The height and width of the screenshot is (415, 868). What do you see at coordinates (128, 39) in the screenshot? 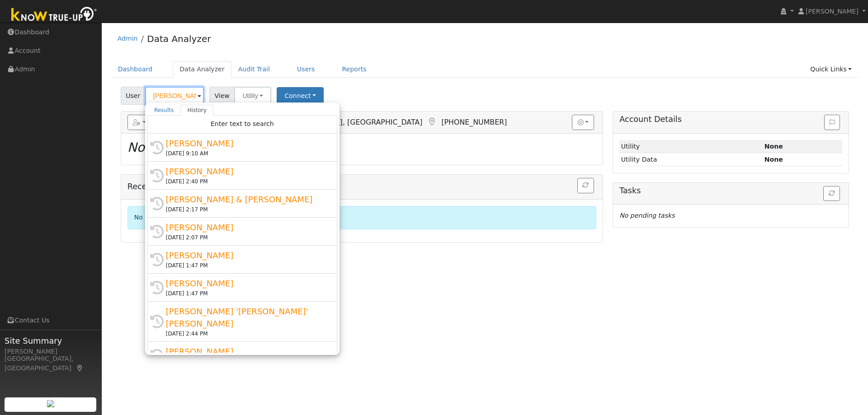
I see `a: Admin` at bounding box center [128, 39].